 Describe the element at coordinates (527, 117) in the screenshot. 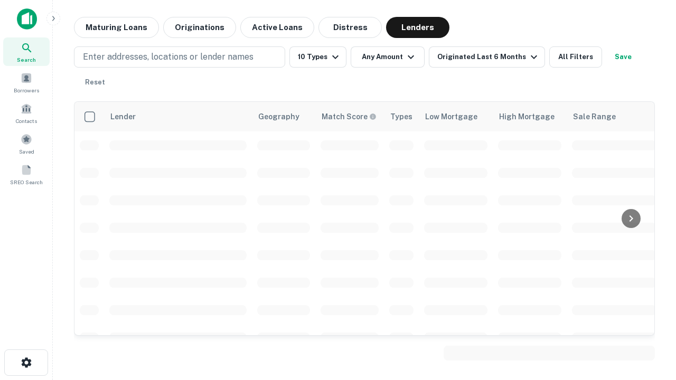

I see `div: High Mortgage` at that location.